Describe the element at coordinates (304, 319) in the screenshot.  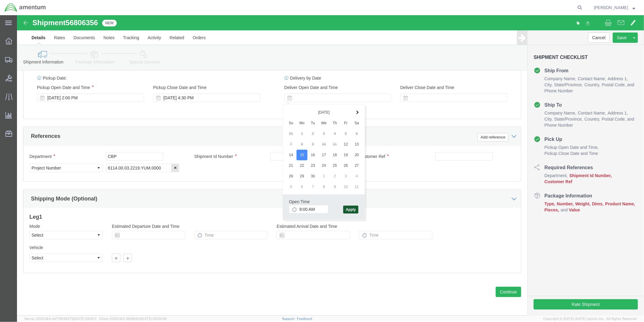
I see `a: Feedback` at that location.